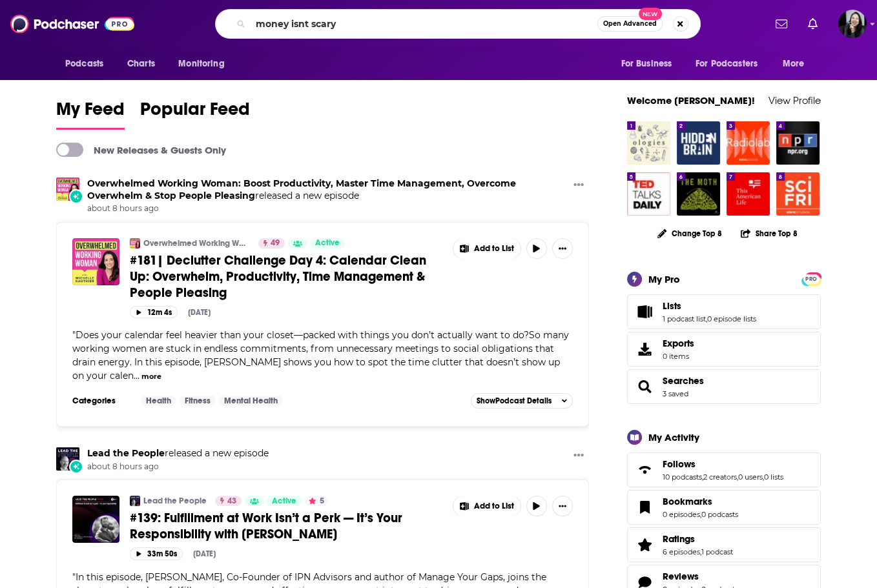 This screenshot has height=588, width=877. I want to click on img: #139: Fulfillment at Work Isn’t a Perk — It’s Your Responsibility with Matt Ley, so click(95, 520).